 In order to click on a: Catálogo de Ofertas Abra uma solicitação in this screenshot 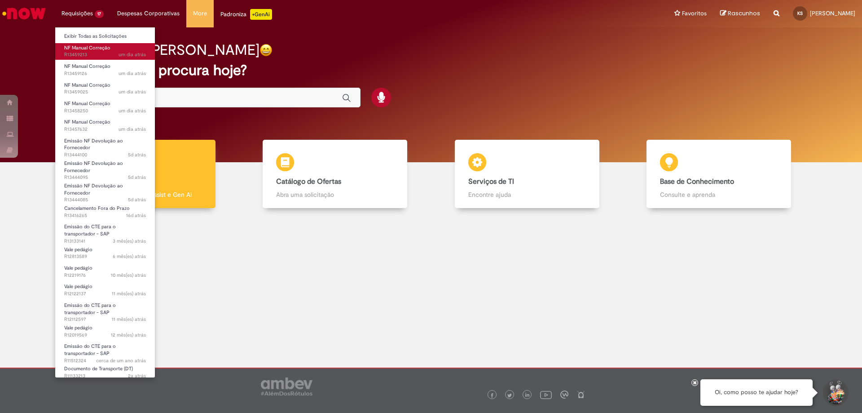, I will do `click(335, 174)`.